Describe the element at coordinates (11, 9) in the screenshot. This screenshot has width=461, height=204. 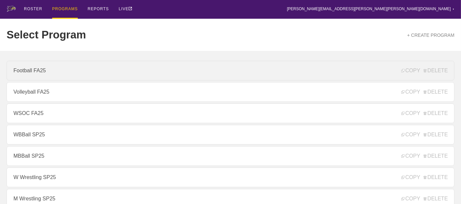
I see `img: logo` at that location.